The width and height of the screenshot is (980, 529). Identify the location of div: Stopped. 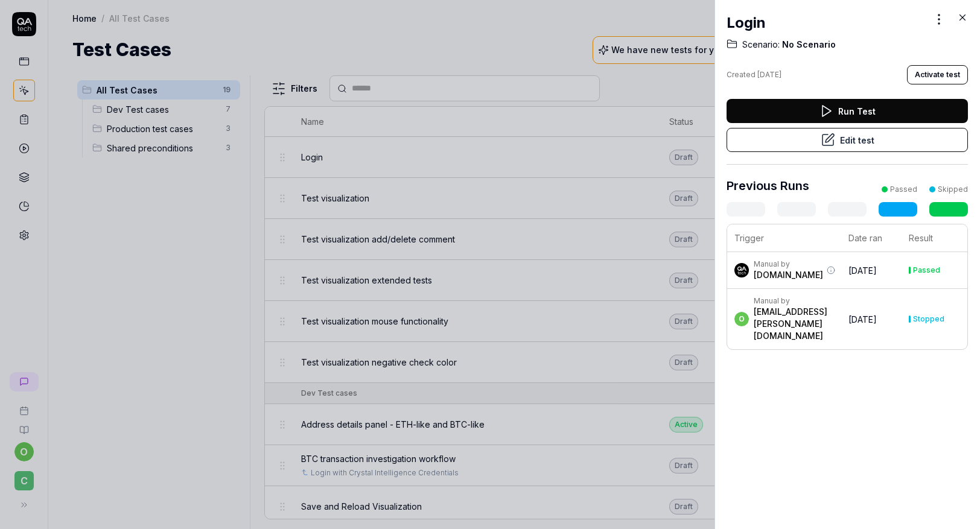
(929, 319).